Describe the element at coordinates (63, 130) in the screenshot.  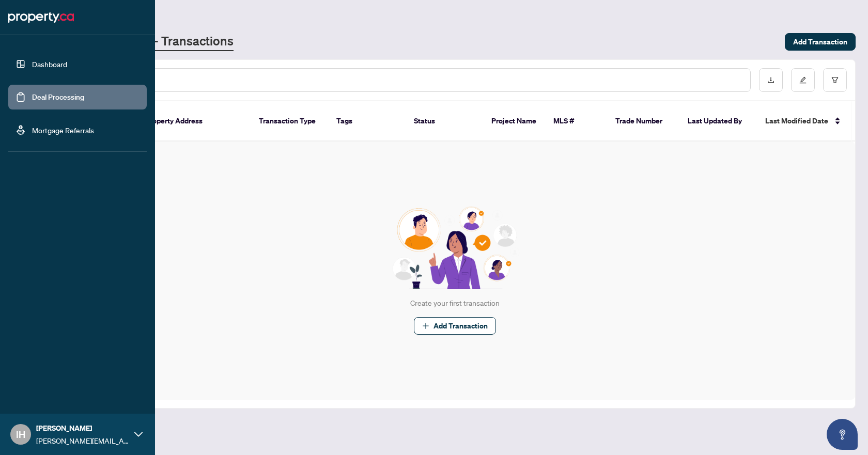
I see `a: Mortgage Referrals` at that location.